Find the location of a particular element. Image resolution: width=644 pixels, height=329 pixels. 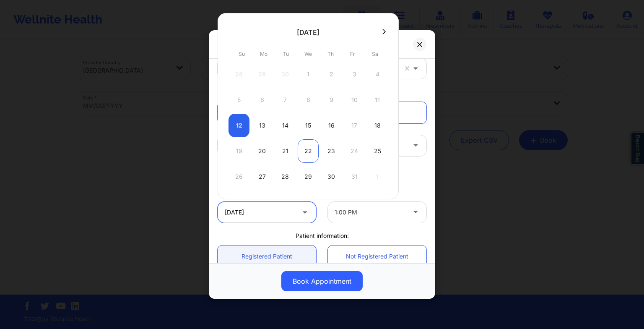

abbr: Saturday is located at coordinates (375, 54).